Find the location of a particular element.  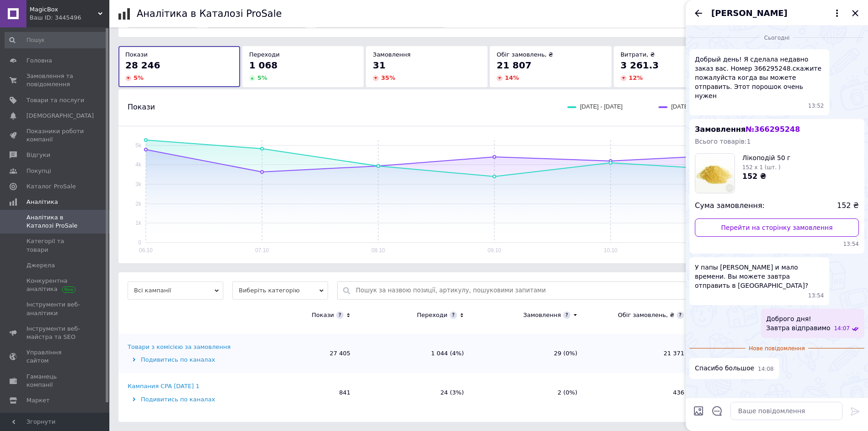

text: 1k is located at coordinates (139, 223).